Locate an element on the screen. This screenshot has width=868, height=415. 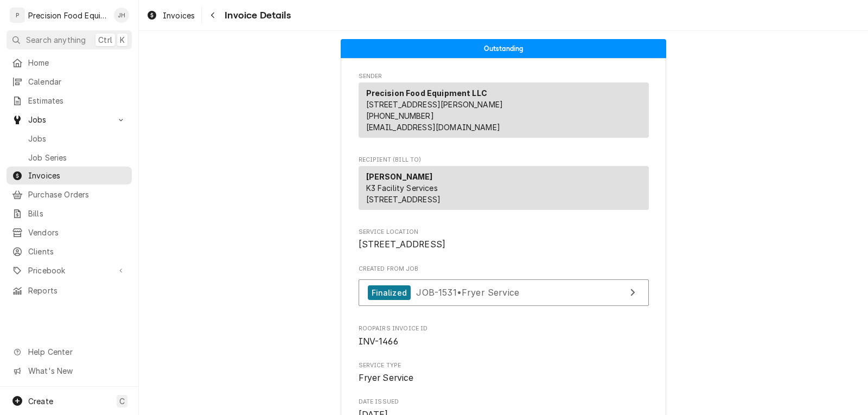
a: Reports is located at coordinates (69, 290).